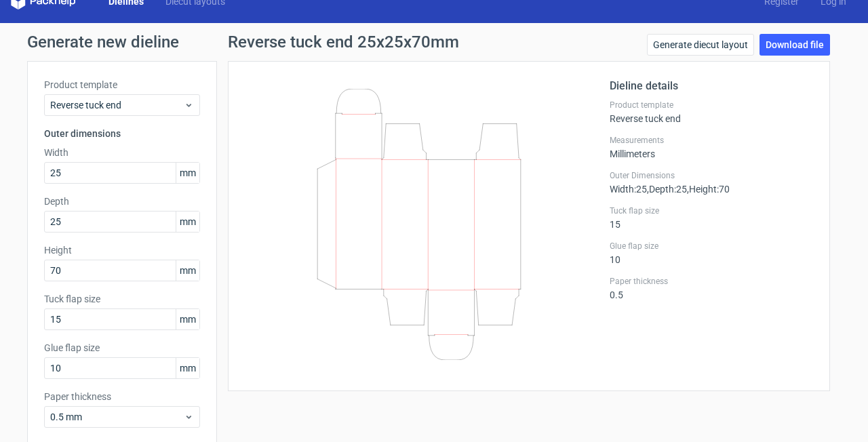 The height and width of the screenshot is (442, 868). What do you see at coordinates (712, 218) in the screenshot?
I see `div: 15` at bounding box center [712, 218].